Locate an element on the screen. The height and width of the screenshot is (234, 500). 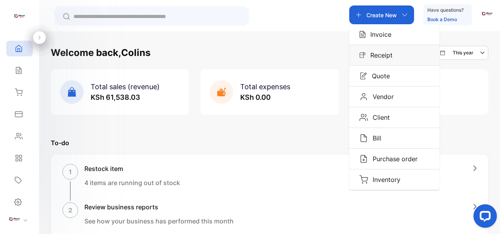
div: v 4.0.25 is located at coordinates (30, 16).